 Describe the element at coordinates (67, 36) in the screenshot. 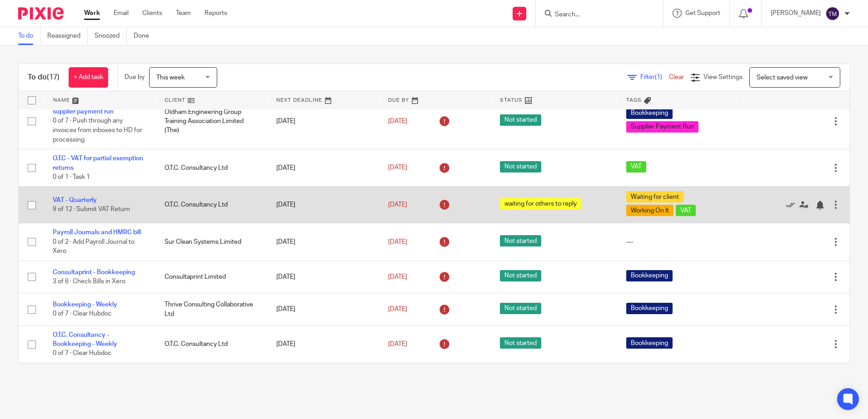

I see `a: Reassigned` at that location.